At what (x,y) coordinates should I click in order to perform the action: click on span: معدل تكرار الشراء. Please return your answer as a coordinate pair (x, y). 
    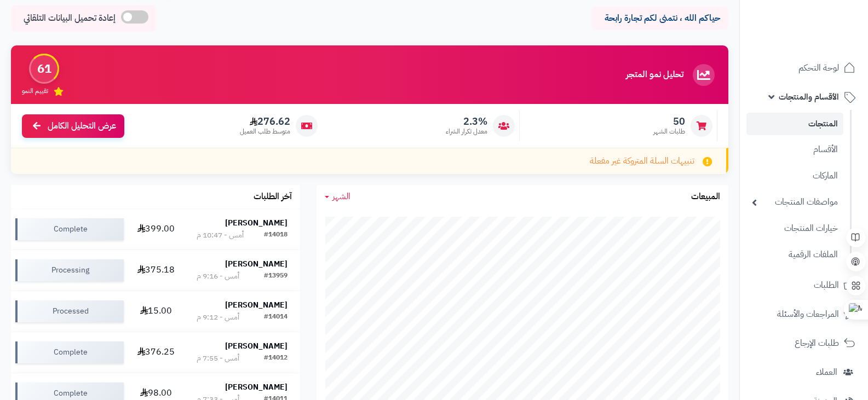
    Looking at the image, I should click on (466, 132).